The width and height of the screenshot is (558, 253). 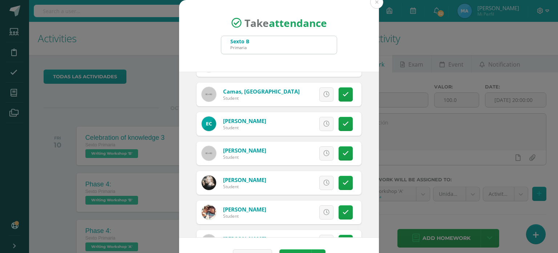 I want to click on span: Take, so click(x=286, y=23).